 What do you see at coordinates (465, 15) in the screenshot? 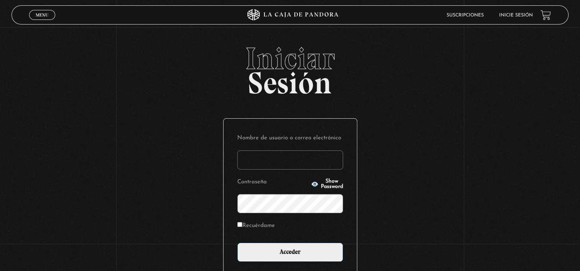
I see `a: Suscripciones` at bounding box center [465, 15].